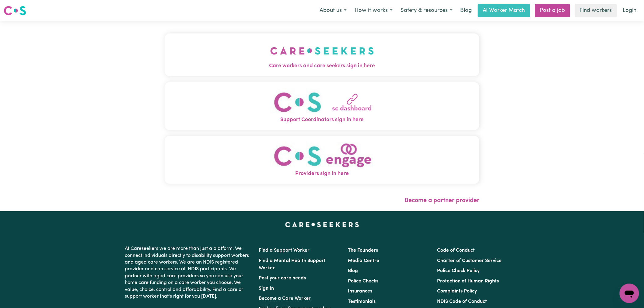  I want to click on a: Testimonials, so click(362, 301).